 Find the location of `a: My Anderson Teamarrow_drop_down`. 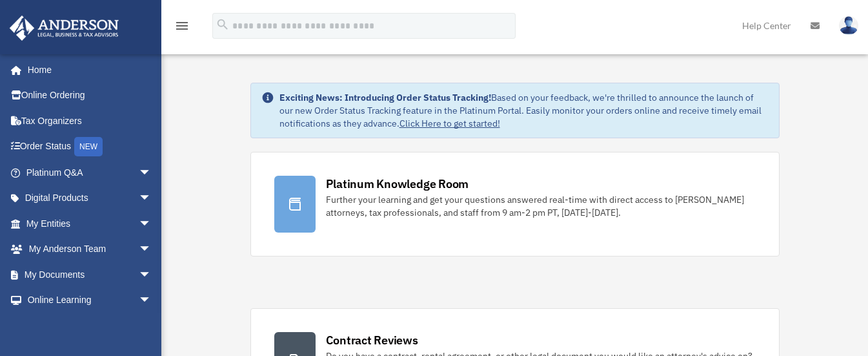

a: My Anderson Teamarrow_drop_down is located at coordinates (90, 250).